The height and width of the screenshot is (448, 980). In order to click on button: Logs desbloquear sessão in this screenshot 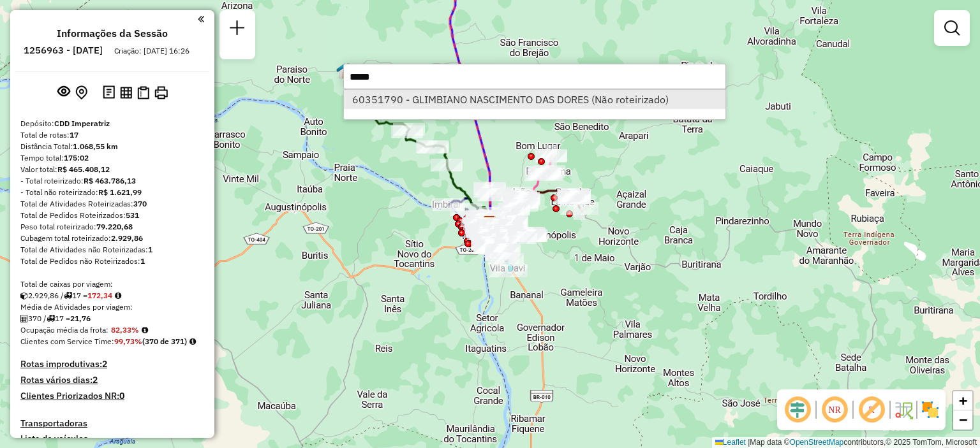, I will do `click(108, 93)`.